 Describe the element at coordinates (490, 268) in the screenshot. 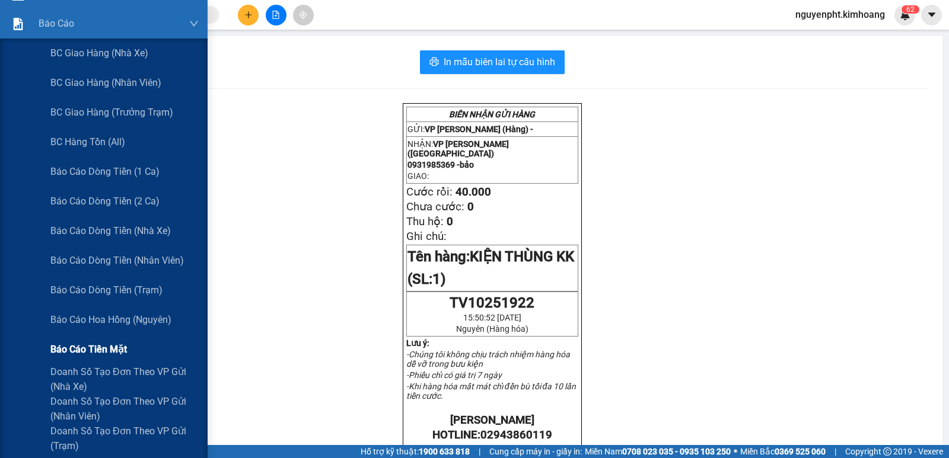

I see `span: Tên hàng:` at that location.